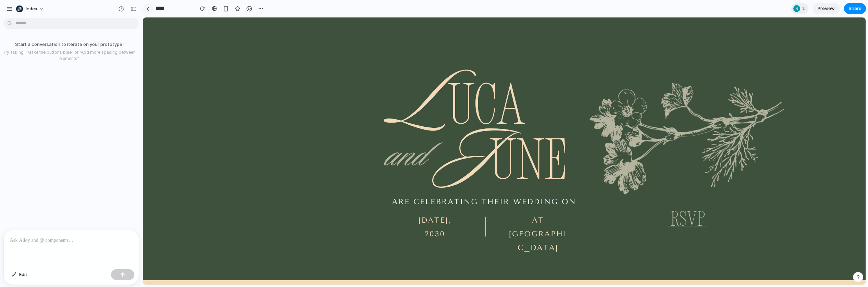 The width and height of the screenshot is (868, 287). What do you see at coordinates (384, 148) in the screenshot?
I see `span: une` at bounding box center [384, 148].